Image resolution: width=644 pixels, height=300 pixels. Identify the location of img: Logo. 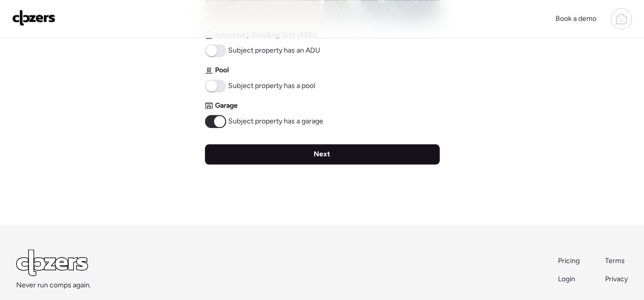
(34, 18).